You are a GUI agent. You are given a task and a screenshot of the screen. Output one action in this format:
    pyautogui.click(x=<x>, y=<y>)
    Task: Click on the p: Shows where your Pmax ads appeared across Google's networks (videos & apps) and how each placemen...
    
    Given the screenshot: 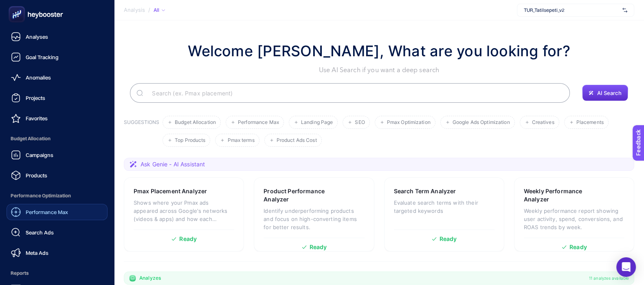 What is the action you would take?
    pyautogui.click(x=184, y=211)
    